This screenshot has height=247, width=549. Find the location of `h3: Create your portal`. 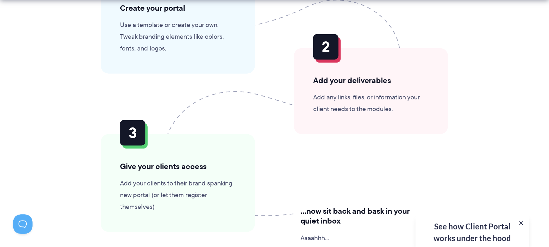

h3: Create your portal is located at coordinates (178, 8).